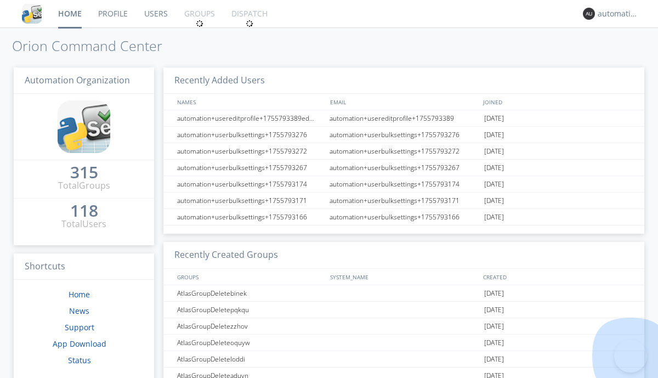 Image resolution: width=658 pixels, height=378 pixels. What do you see at coordinates (404, 276) in the screenshot?
I see `div: SYSTEM_NAME` at bounding box center [404, 276].